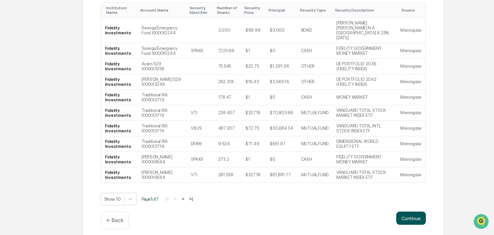 Image resolution: width=494 pixels, height=235 pixels. Describe the element at coordinates (24, 99) in the screenshot. I see `a: 🔎Data Lookup` at that location.